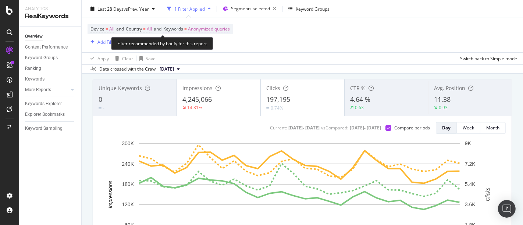  Describe the element at coordinates (110, 8) in the screenshot. I see `span: Last 28 Days` at that location.